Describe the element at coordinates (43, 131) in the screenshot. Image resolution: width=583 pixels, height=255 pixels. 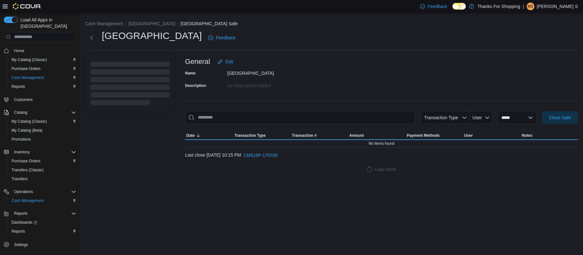
I see `button: My Catalog (Beta)` at that location.